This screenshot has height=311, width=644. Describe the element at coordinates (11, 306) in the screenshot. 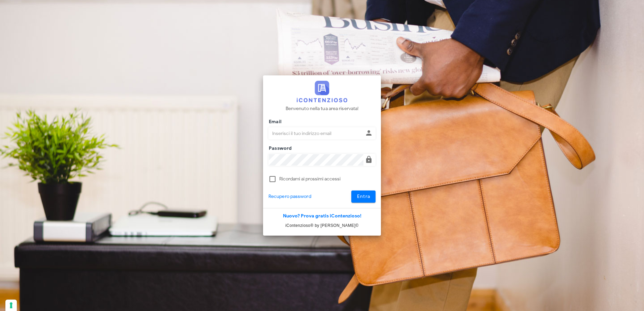

I see `button: Le tue preferenze relative al consenso per le tecnologie di tracciamento` at that location.